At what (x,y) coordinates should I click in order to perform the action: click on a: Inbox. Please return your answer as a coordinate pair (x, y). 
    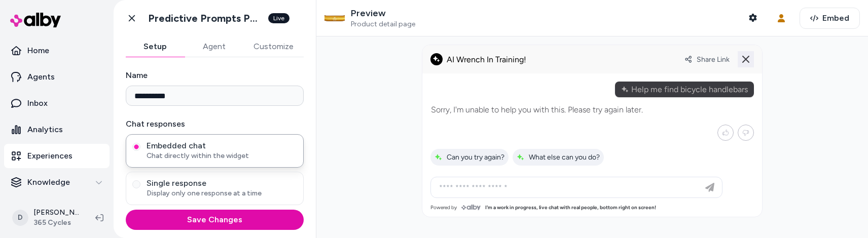
    Looking at the image, I should click on (57, 104).